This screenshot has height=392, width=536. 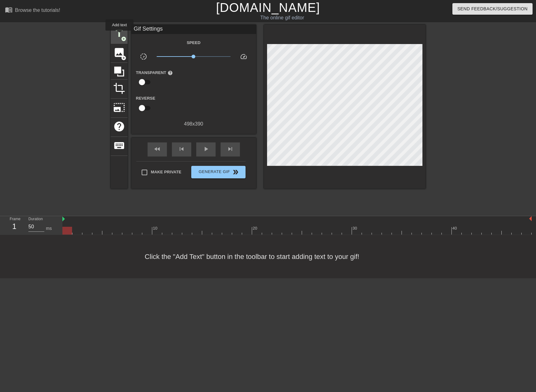 What do you see at coordinates (14, 227) in the screenshot?
I see `div: 1` at bounding box center [14, 227].